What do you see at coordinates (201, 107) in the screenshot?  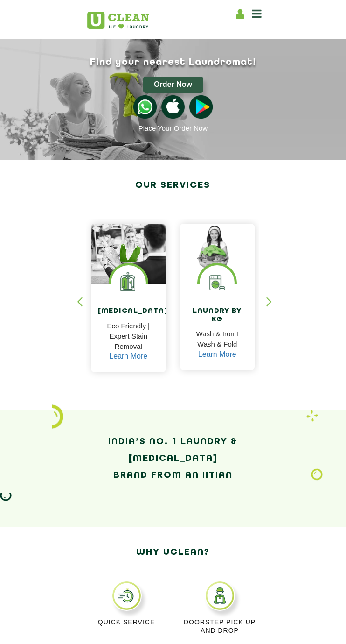 I see `img: playstoreicon.png` at bounding box center [201, 107].